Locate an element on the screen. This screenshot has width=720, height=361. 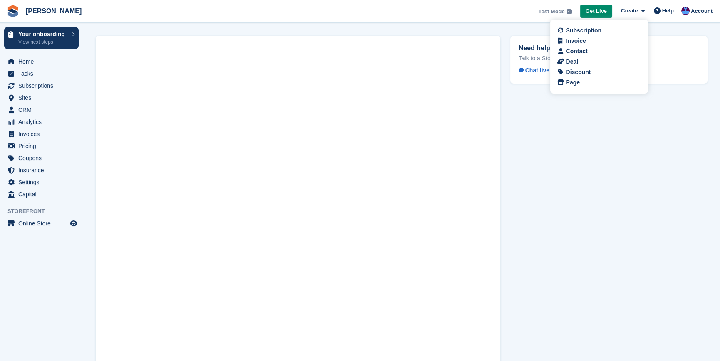
span: Get Live is located at coordinates (596, 11).